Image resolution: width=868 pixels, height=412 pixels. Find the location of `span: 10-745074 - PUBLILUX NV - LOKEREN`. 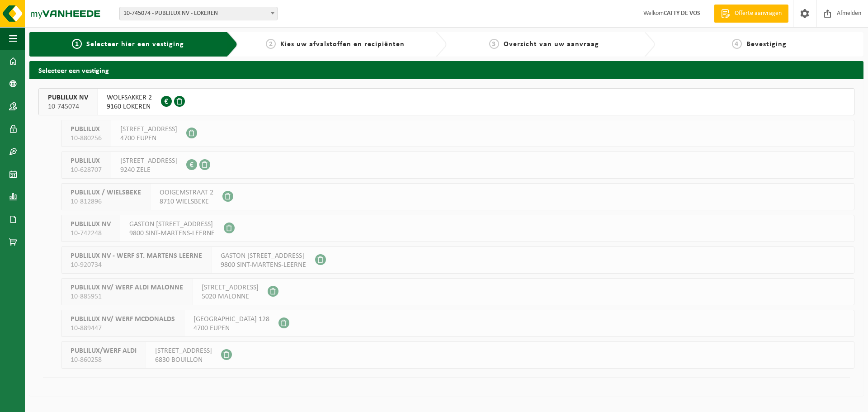

span: 10-745074 - PUBLILUX NV - LOKEREN is located at coordinates (198, 13).